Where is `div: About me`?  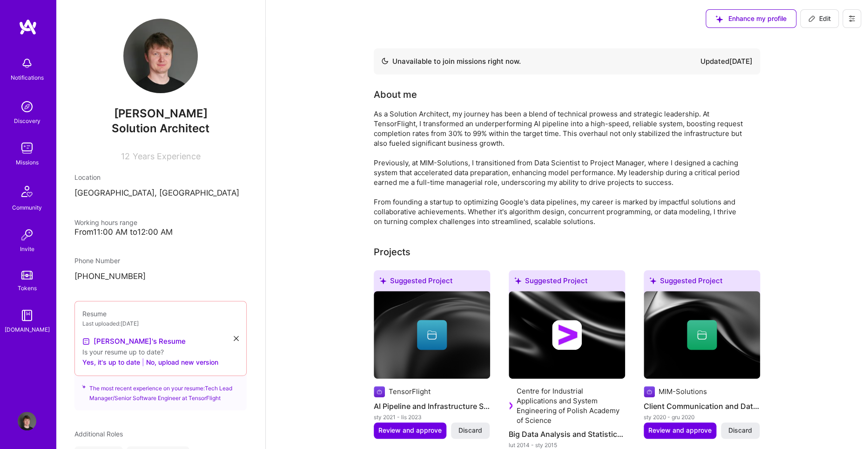
div: About me is located at coordinates (395, 94).